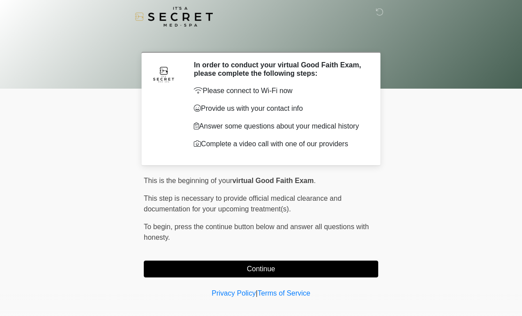 The image size is (522, 316). Describe the element at coordinates (234, 293) in the screenshot. I see `a: Privacy Policy` at that location.